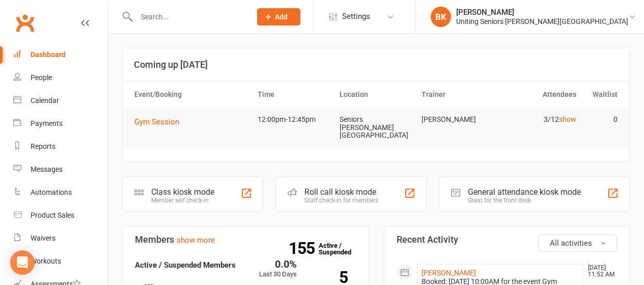 Image resolution: width=644 pixels, height=285 pixels. Describe the element at coordinates (540, 94) in the screenshot. I see `th: Attendees` at that location.